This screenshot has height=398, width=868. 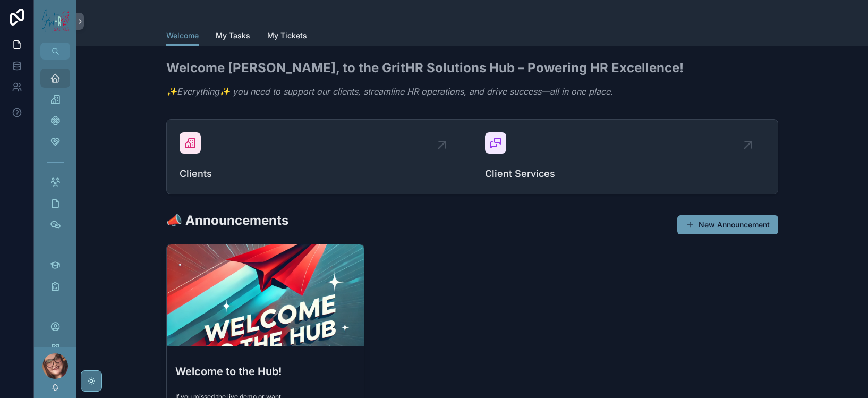 What do you see at coordinates (728, 224) in the screenshot?
I see `button: New Announcement` at bounding box center [728, 224].